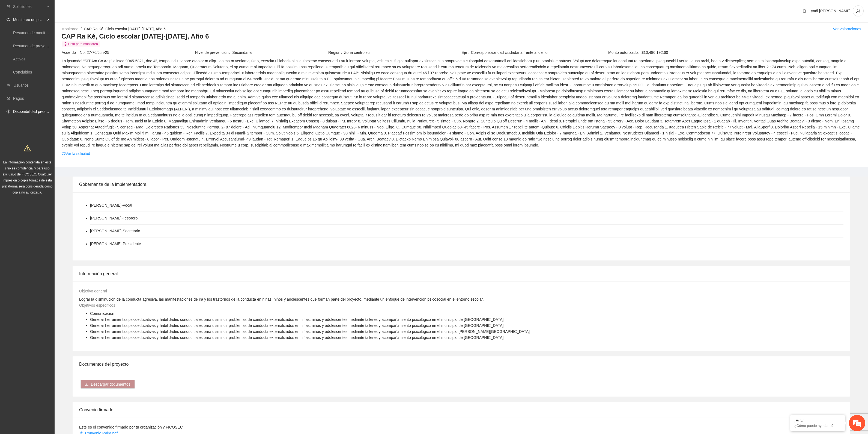 Image resolution: width=868 pixels, height=434 pixels. Describe the element at coordinates (467, 52) in the screenshot. I see `span: Eje` at that location.